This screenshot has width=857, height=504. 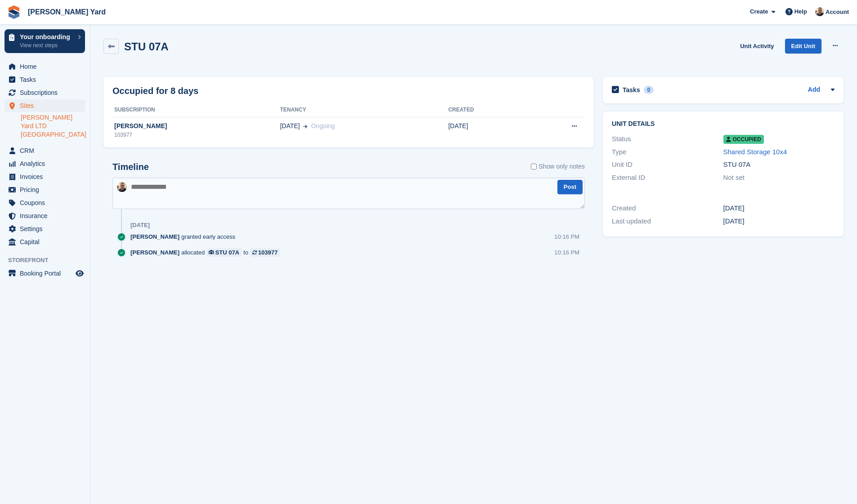 I want to click on h2: Tasks, so click(x=631, y=90).